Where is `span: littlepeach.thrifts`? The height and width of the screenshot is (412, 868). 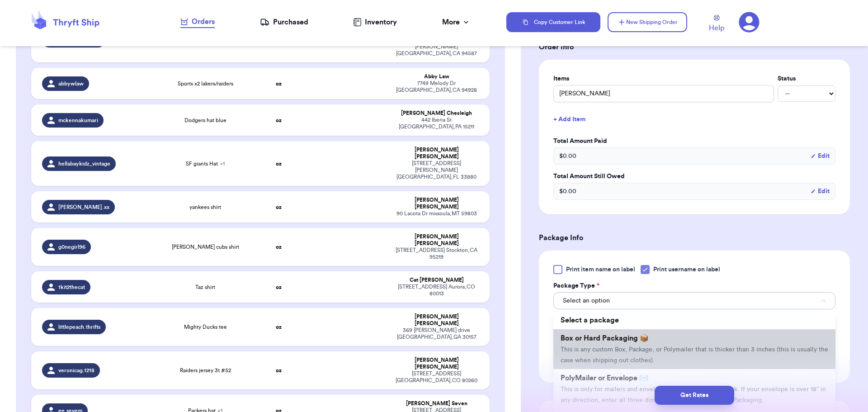 span: littlepeach.thrifts is located at coordinates (80, 327).